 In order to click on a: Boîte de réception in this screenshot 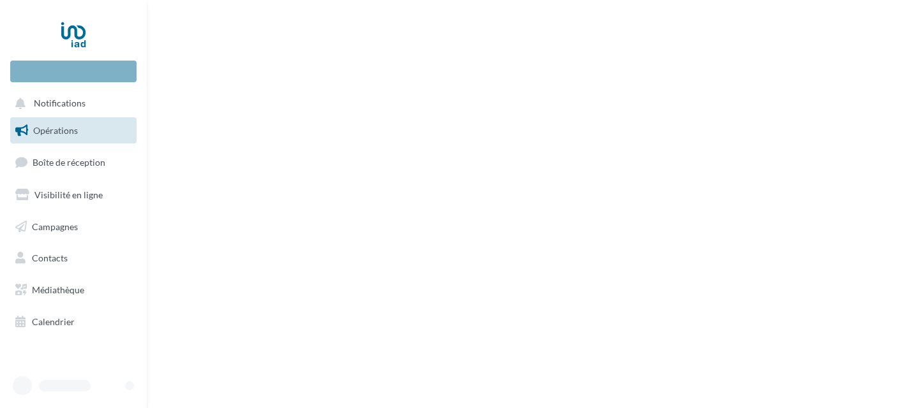, I will do `click(73, 162)`.